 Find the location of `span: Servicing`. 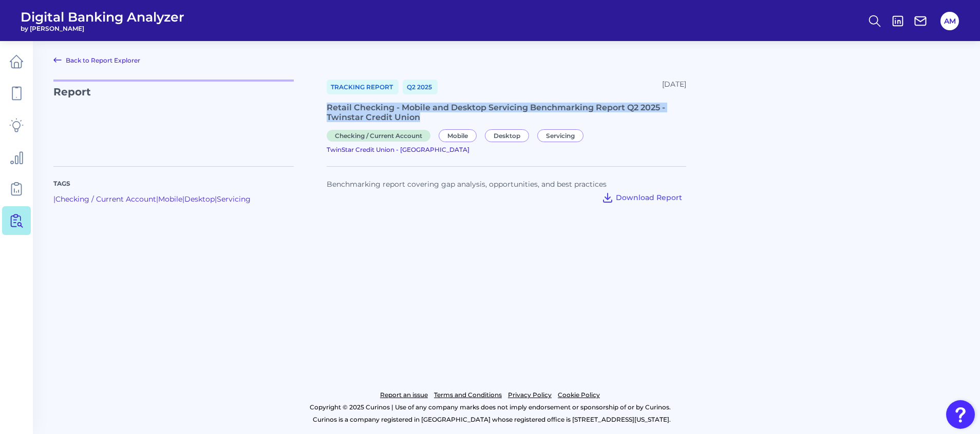

span: Servicing is located at coordinates (561, 135).